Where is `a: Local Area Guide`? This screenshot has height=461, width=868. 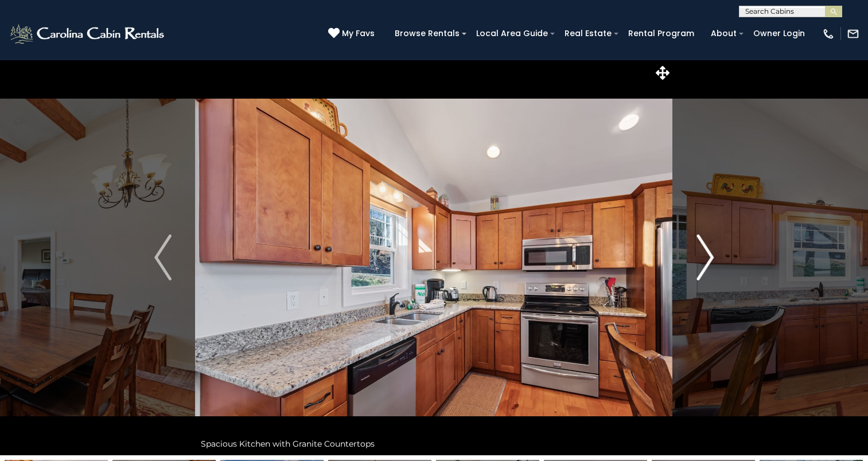 a: Local Area Guide is located at coordinates (512, 34).